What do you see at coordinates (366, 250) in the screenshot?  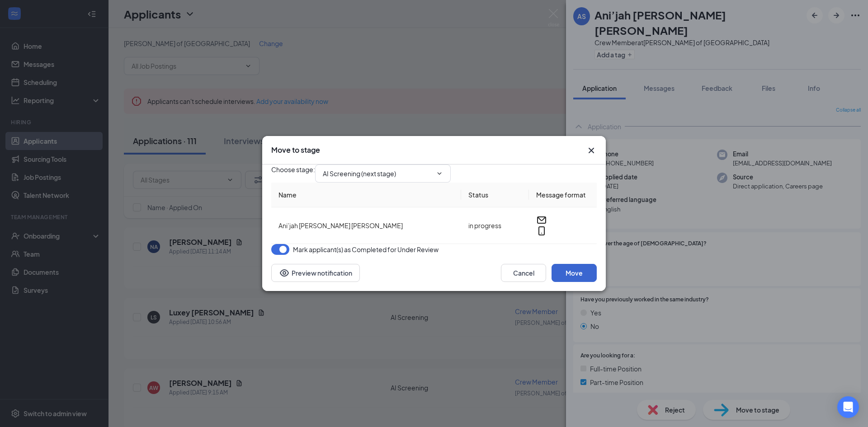 I see `span: Mark applicant(s) as Completed for Under Review` at bounding box center [366, 250].